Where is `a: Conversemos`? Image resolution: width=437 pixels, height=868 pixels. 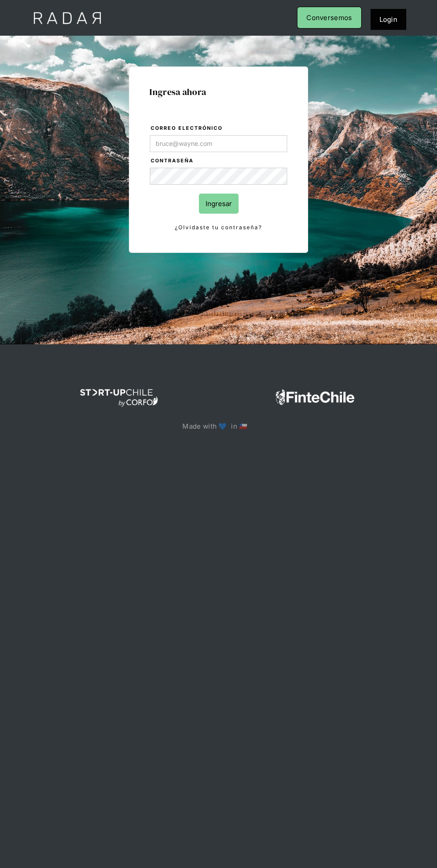 a: Conversemos is located at coordinates (330, 18).